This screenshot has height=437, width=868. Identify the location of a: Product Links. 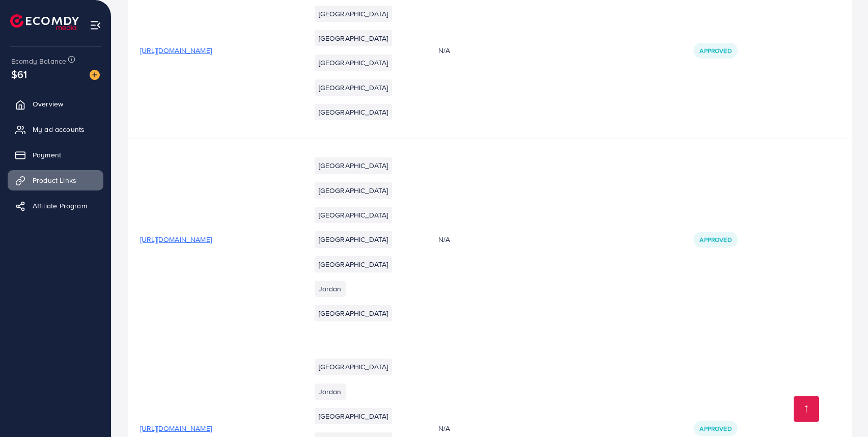
(55, 180).